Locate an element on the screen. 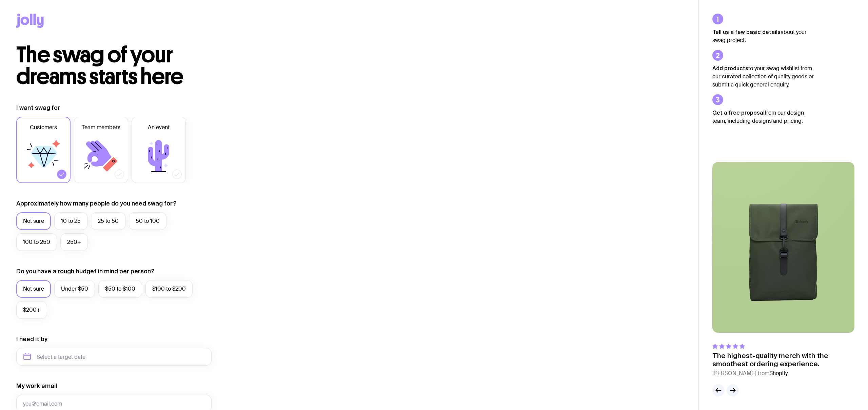  p: to your swag wishlist from our curated collection of quality goods or submit a quick general enqu... is located at coordinates (763, 77).